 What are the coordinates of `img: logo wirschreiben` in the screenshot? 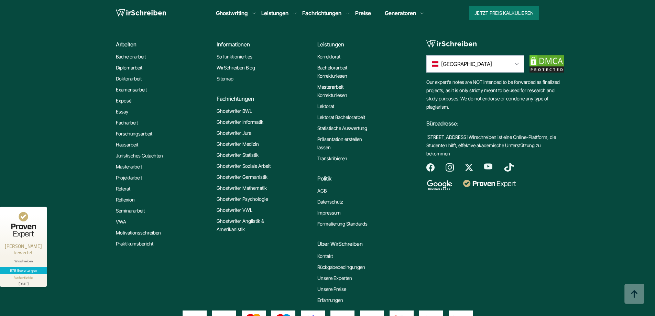 It's located at (141, 13).